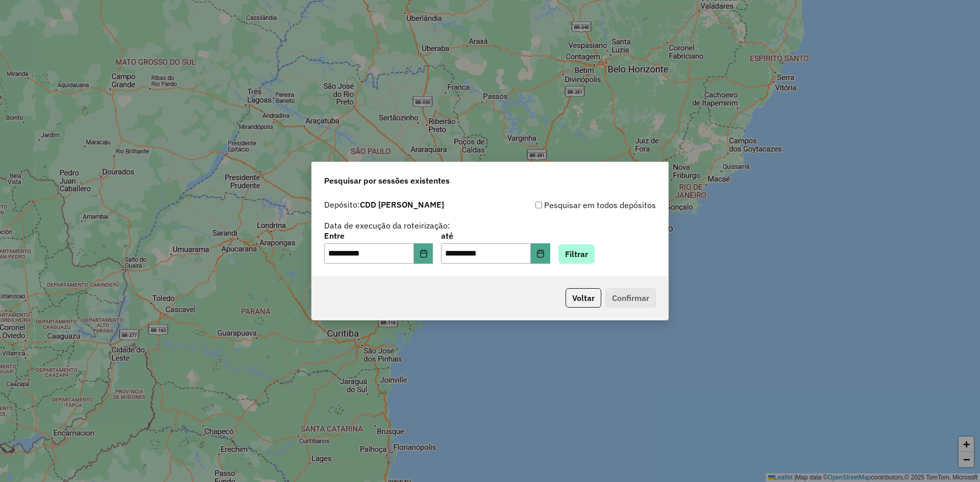 The height and width of the screenshot is (482, 980). Describe the element at coordinates (495, 236) in the screenshot. I see `label: até` at that location.